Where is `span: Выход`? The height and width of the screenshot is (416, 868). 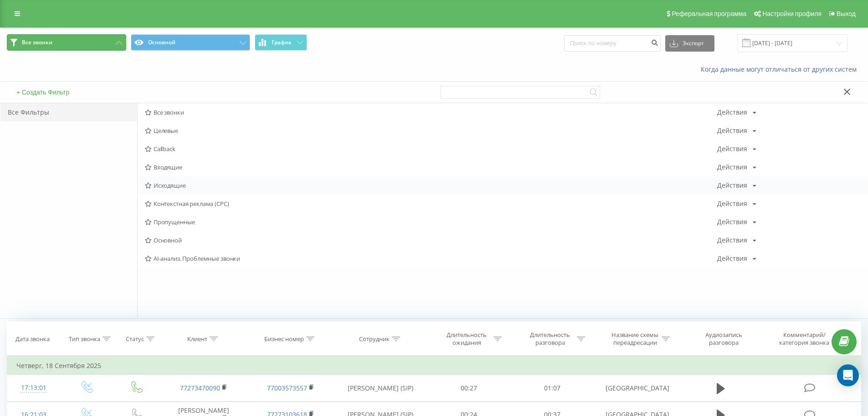
span: Выход is located at coordinates (846, 14).